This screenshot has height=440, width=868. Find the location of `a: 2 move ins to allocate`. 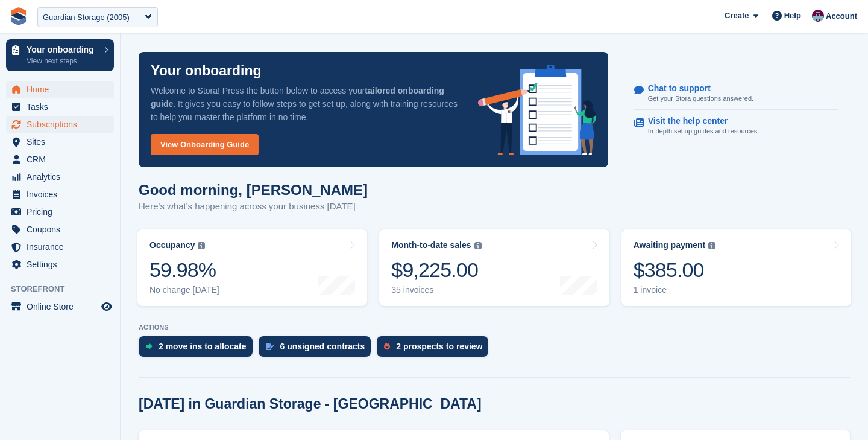

a: 2 move ins to allocate is located at coordinates (199, 349).